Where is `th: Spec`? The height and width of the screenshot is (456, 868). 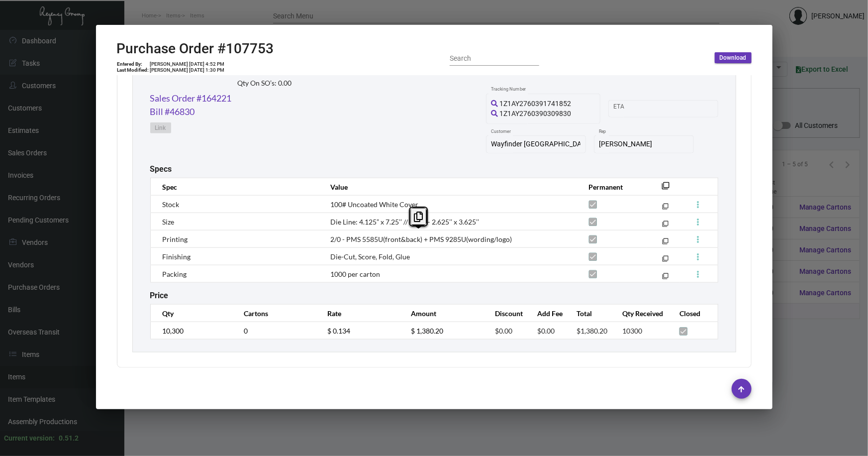 th: Spec is located at coordinates (235, 187).